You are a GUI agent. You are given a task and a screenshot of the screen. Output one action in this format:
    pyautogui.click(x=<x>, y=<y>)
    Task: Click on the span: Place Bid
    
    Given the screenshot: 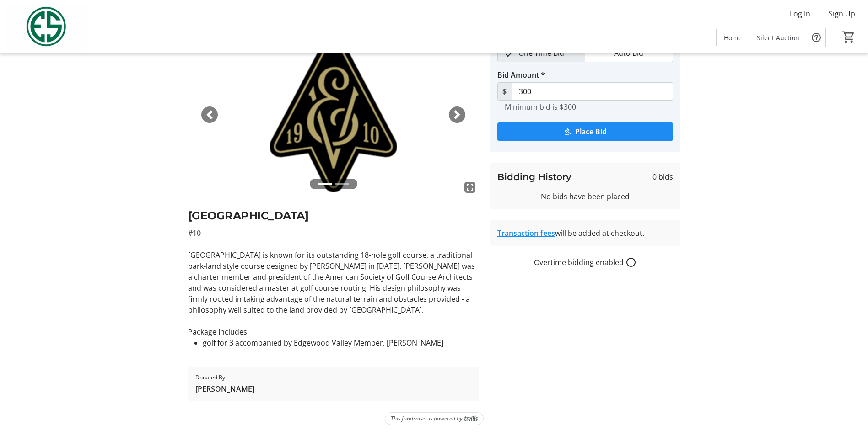 What is the action you would take?
    pyautogui.click(x=591, y=132)
    